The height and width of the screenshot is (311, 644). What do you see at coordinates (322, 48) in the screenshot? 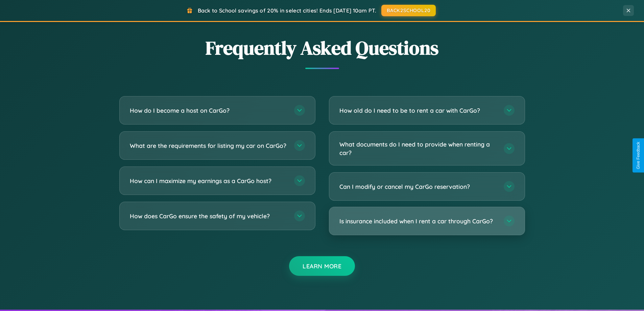
I see `h2: Frequently Asked Questions` at bounding box center [322, 48].